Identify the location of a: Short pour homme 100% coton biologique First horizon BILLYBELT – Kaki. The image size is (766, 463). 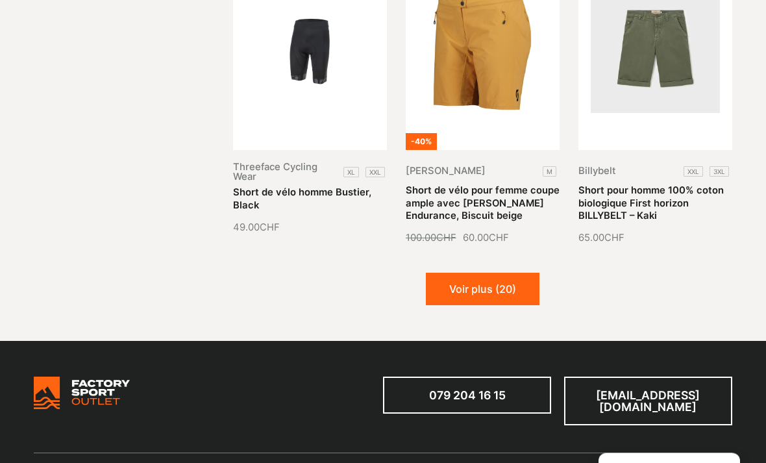
(651, 203).